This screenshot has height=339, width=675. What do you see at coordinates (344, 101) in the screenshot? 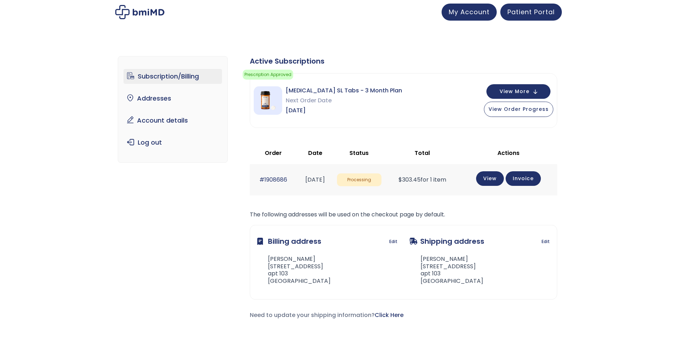
I see `span: Next Order Date` at bounding box center [344, 101].